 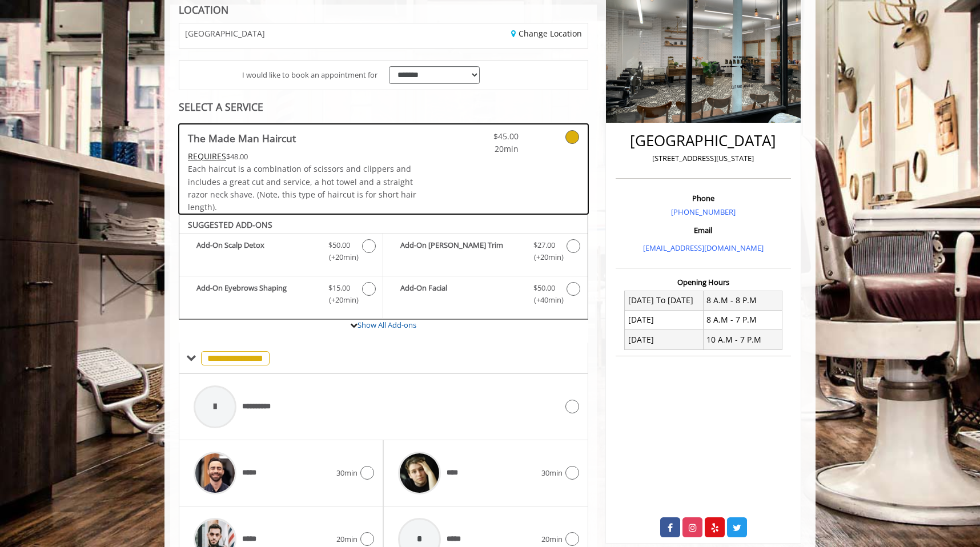 What do you see at coordinates (257, 294) in the screenshot?
I see `b: Add-On Eyebrows Shaping` at bounding box center [257, 294].